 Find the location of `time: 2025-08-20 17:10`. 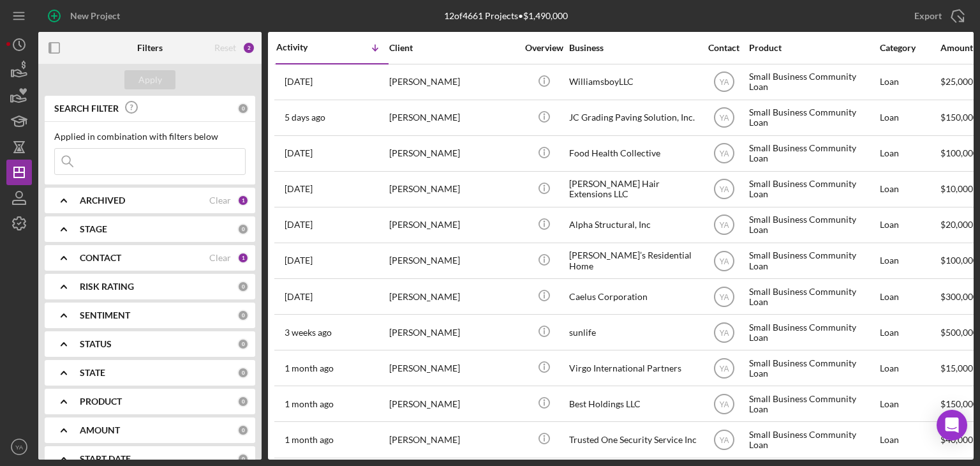

time: 2025-08-20 17:10 is located at coordinates (305, 117).